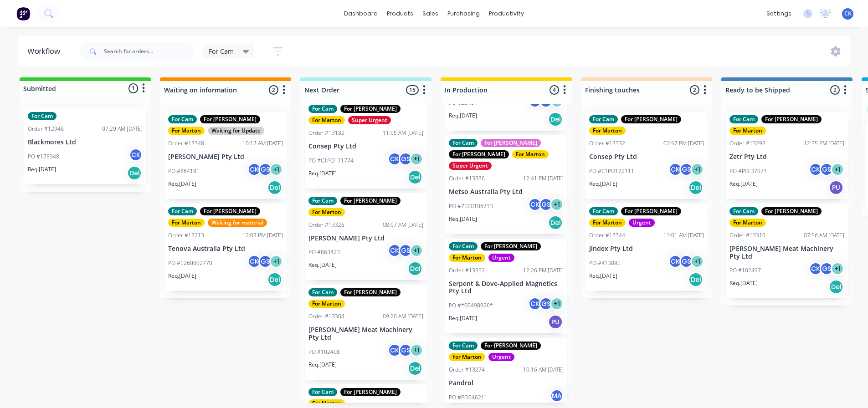 The height and width of the screenshot is (408, 868). I want to click on p: Serpent & Dove-Applied Magnetics Pty Ltd, so click(506, 288).